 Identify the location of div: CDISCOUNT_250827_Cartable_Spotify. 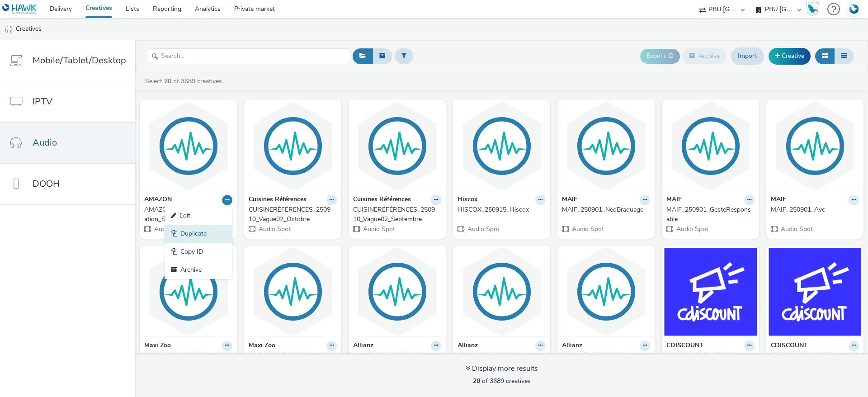
(813, 360).